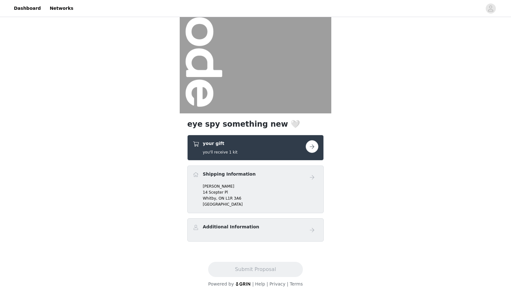  What do you see at coordinates (220, 144) in the screenshot?
I see `h4: your gift` at bounding box center [220, 144].